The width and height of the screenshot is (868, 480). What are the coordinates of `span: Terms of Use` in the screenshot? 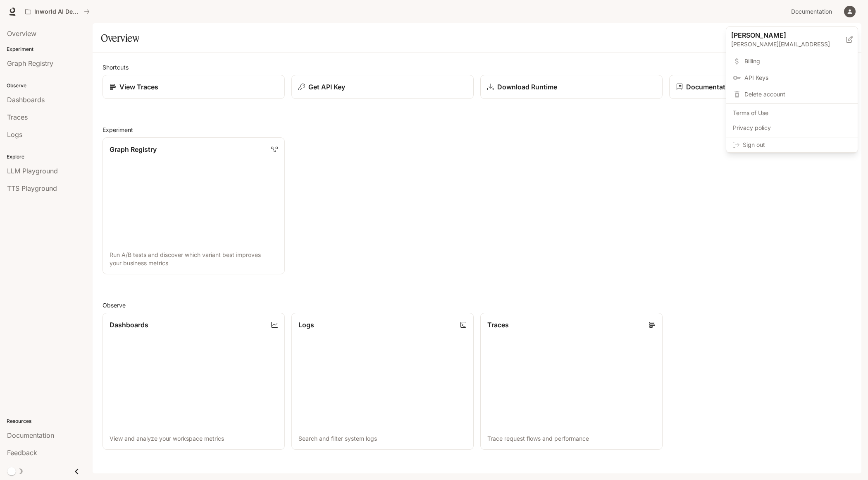 It's located at (792, 113).